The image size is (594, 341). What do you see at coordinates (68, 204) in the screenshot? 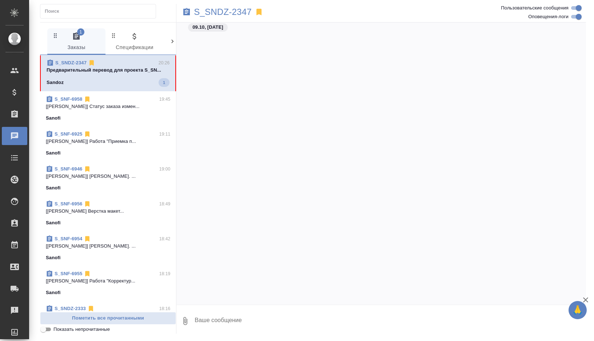
I see `a: S_SNF-6956` at bounding box center [68, 204].